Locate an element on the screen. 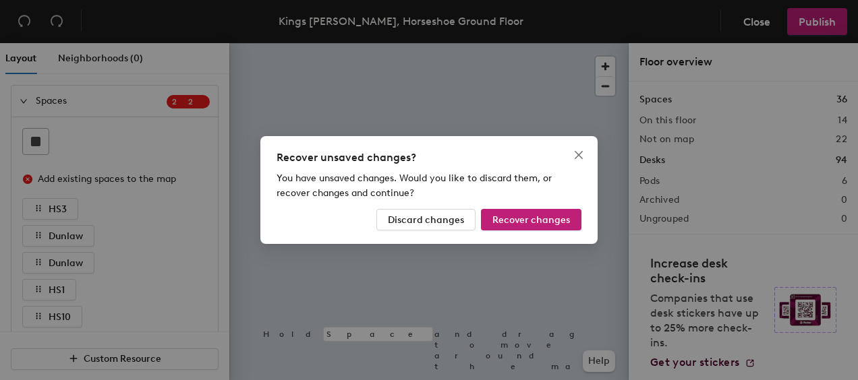 Image resolution: width=858 pixels, height=380 pixels. span: Discard changes is located at coordinates (426, 220).